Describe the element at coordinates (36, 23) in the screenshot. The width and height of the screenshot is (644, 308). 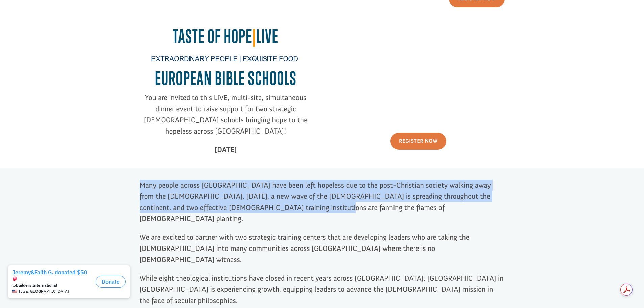
I see `strong: Builders International` at that location.